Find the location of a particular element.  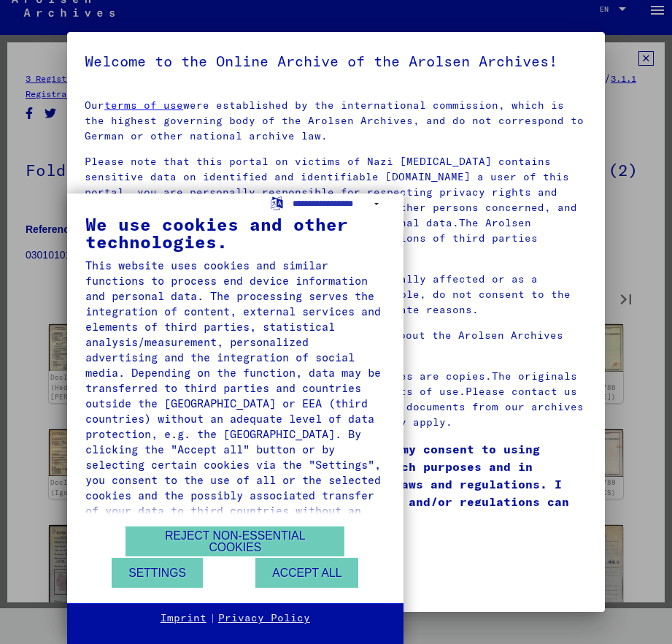

a: Privacy Policy is located at coordinates (264, 618).